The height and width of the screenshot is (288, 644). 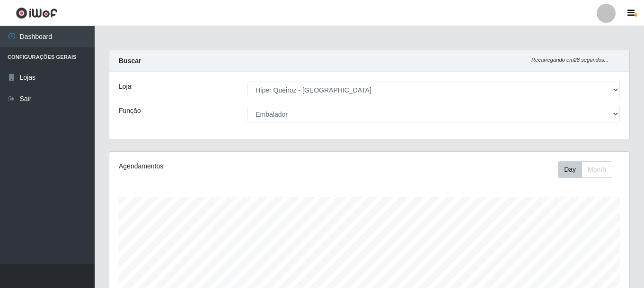 What do you see at coordinates (585, 169) in the screenshot?
I see `div: First group` at bounding box center [585, 169].